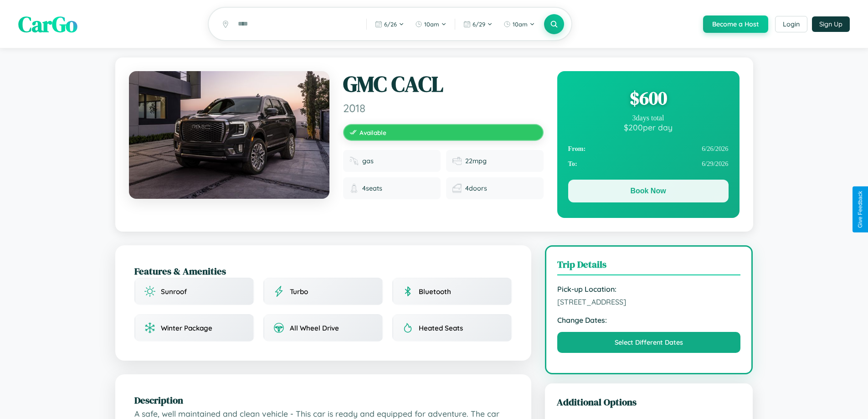  What do you see at coordinates (299, 291) in the screenshot?
I see `span: Turbo` at bounding box center [299, 291].